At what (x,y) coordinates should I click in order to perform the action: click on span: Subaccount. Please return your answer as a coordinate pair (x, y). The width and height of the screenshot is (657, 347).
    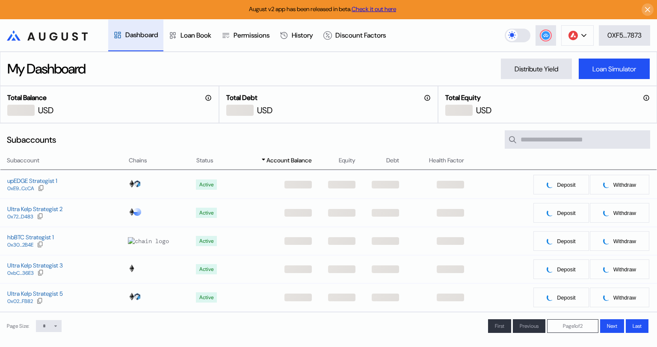
    Looking at the image, I should click on (23, 160).